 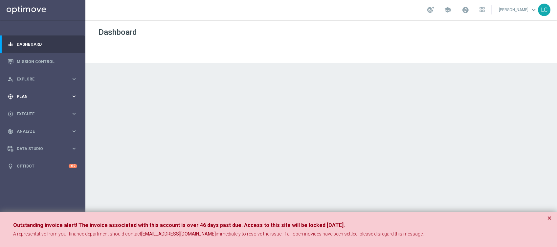 What do you see at coordinates (42, 114) in the screenshot?
I see `button: play_circle_outline Execute keyboard_arrow_right` at bounding box center [42, 114].